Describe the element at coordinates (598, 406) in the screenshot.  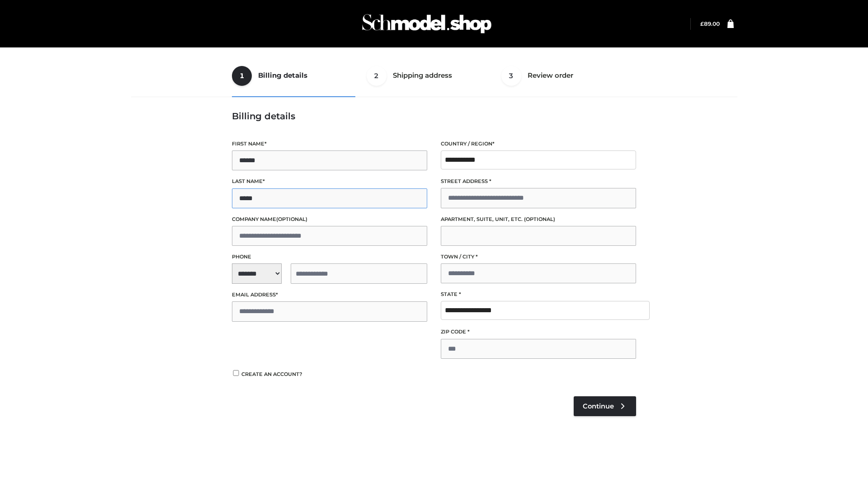
I see `span: Continue` at that location.